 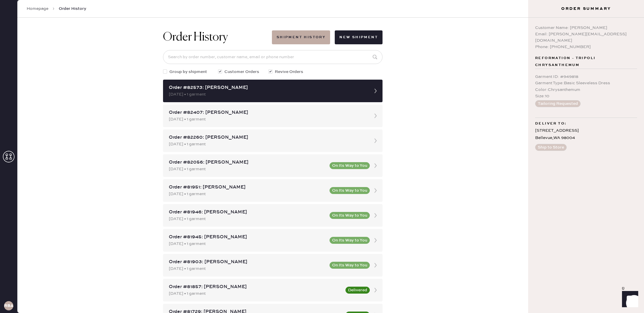 I want to click on span: Revive Orders, so click(x=289, y=72).